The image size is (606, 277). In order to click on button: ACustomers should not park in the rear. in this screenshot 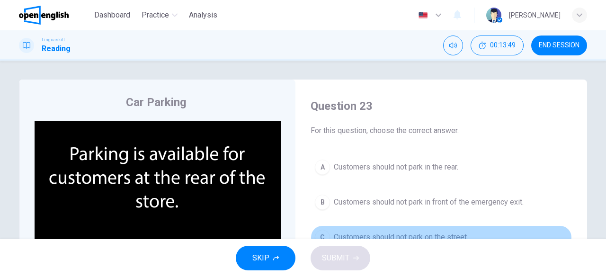, I will do `click(441, 167)`.